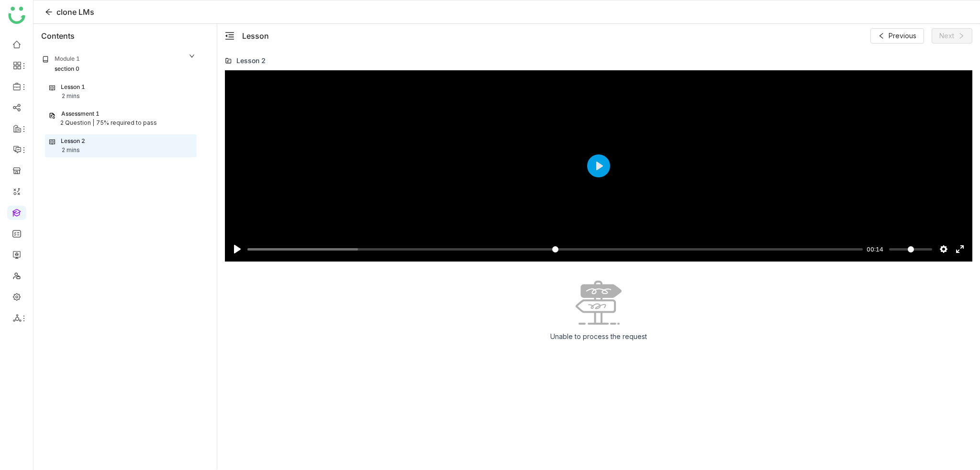 Image resolution: width=980 pixels, height=470 pixels. Describe the element at coordinates (230, 36) in the screenshot. I see `span: menu-fold` at that location.